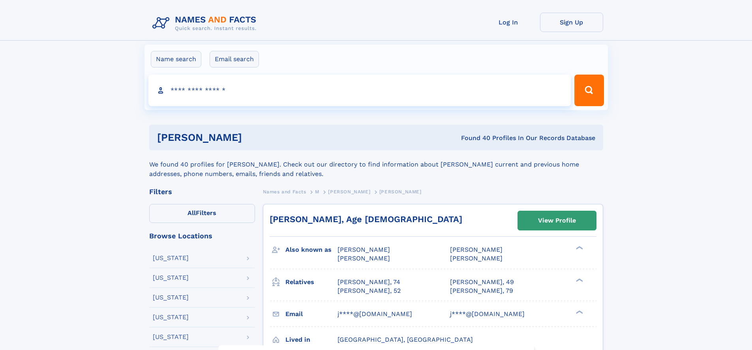 Image resolution: width=752 pixels, height=350 pixels. Describe the element at coordinates (557, 221) in the screenshot. I see `a: View Profile` at that location.